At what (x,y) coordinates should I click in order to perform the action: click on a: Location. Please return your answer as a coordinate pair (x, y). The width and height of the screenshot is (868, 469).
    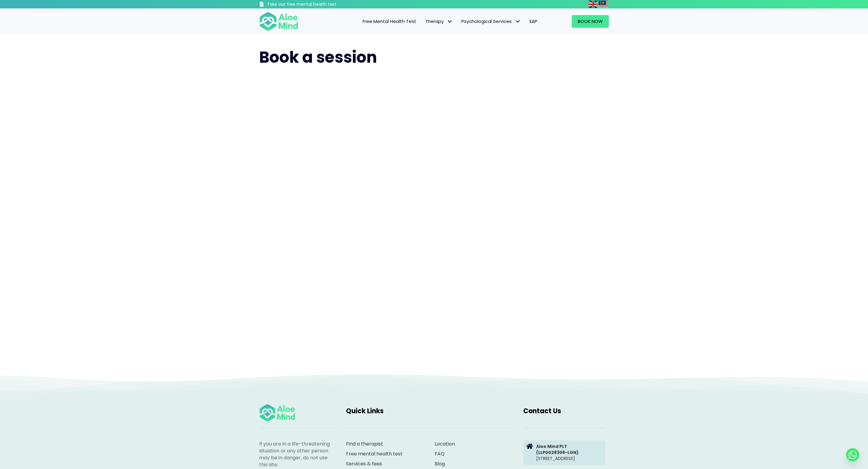
    Looking at the image, I should click on (445, 444).